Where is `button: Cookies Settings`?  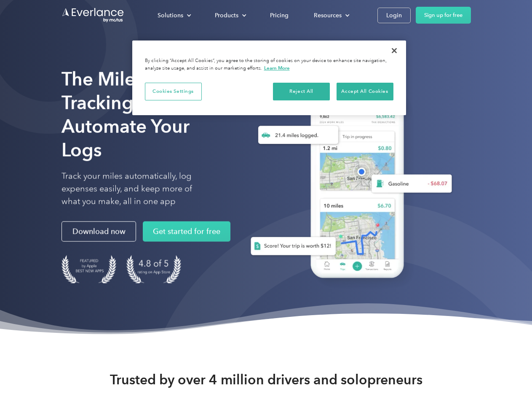
button: Cookies Settings is located at coordinates (173, 92).